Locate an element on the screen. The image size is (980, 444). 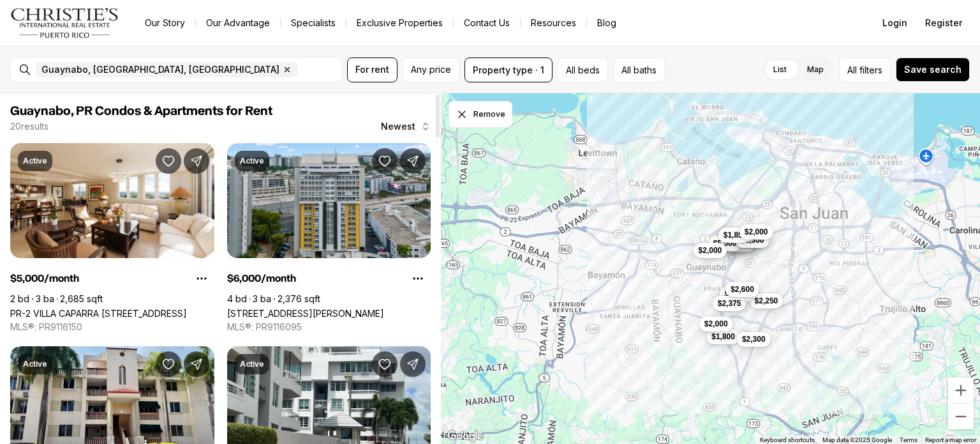
a: Blog is located at coordinates (607, 23).